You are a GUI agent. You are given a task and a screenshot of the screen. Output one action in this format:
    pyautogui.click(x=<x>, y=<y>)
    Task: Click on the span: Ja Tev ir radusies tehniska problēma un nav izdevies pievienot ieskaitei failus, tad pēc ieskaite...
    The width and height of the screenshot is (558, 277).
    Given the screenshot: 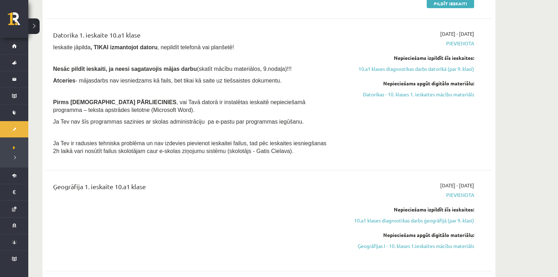 What is the action you would take?
    pyautogui.click(x=190, y=147)
    